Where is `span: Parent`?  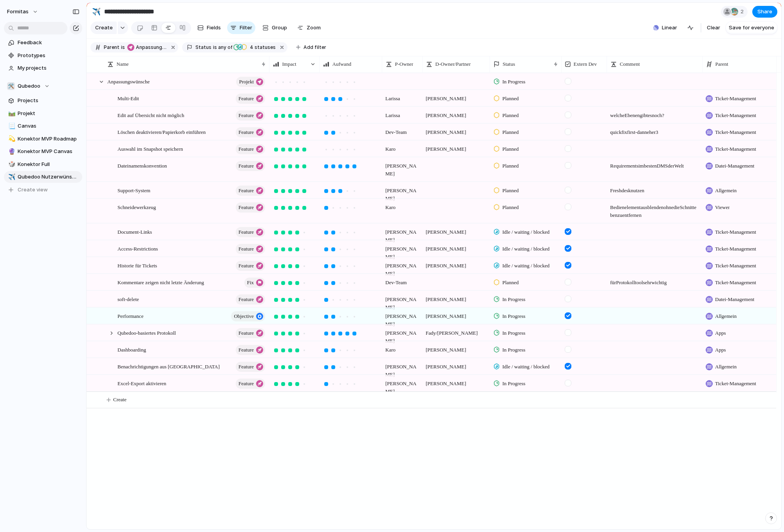 span: Parent is located at coordinates (112, 47).